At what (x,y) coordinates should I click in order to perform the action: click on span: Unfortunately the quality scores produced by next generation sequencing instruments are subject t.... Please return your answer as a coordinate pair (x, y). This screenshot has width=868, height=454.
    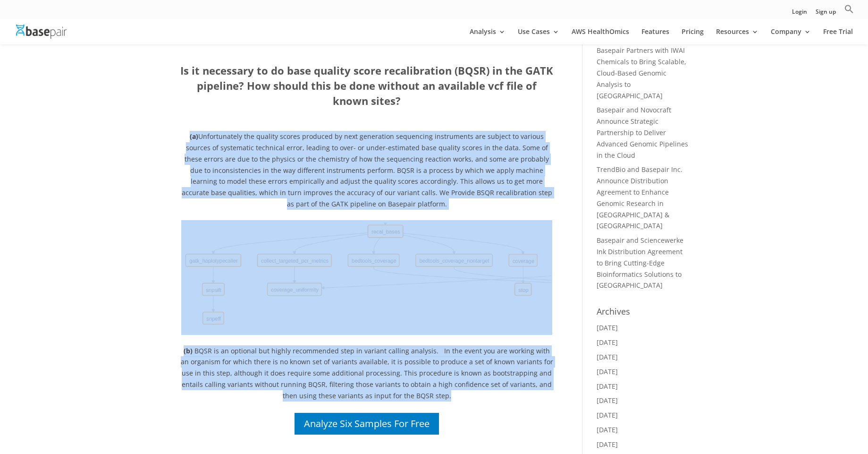
    Looking at the image, I should click on (367, 170).